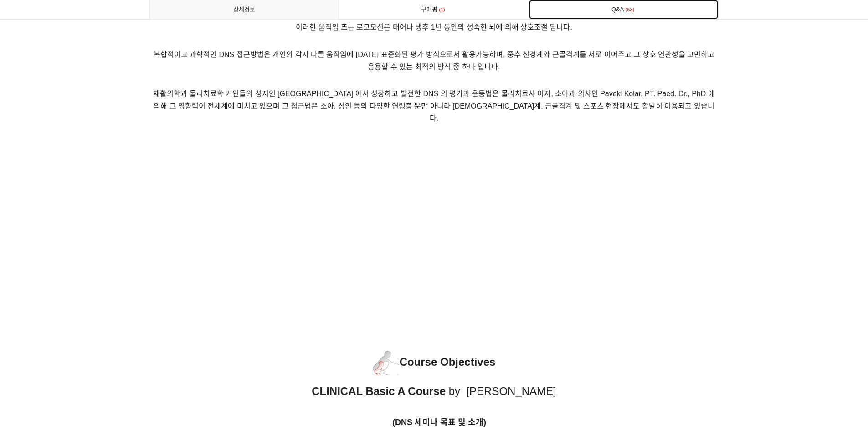  What do you see at coordinates (442, 10) in the screenshot?
I see `span: 1` at bounding box center [442, 10].